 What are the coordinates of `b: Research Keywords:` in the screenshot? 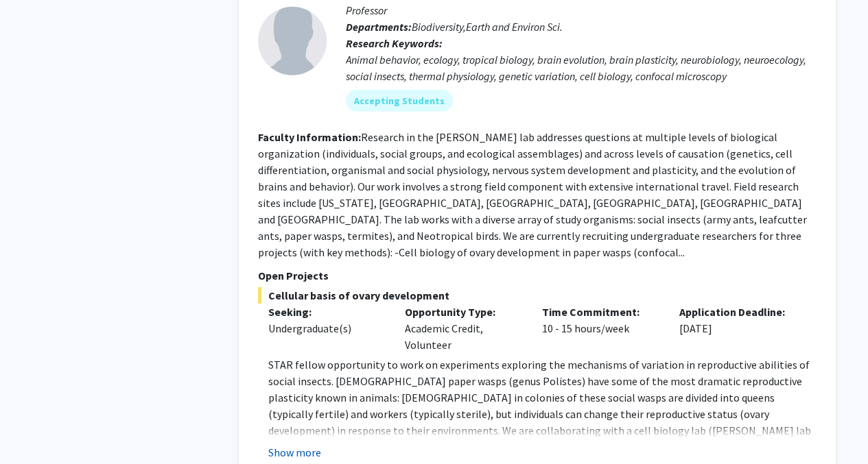 It's located at (394, 43).